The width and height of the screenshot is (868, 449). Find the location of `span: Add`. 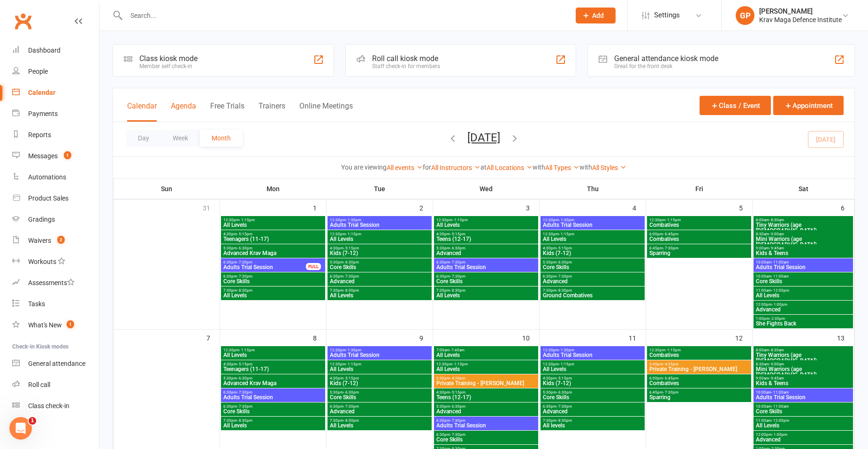

span: Add is located at coordinates (598, 16).